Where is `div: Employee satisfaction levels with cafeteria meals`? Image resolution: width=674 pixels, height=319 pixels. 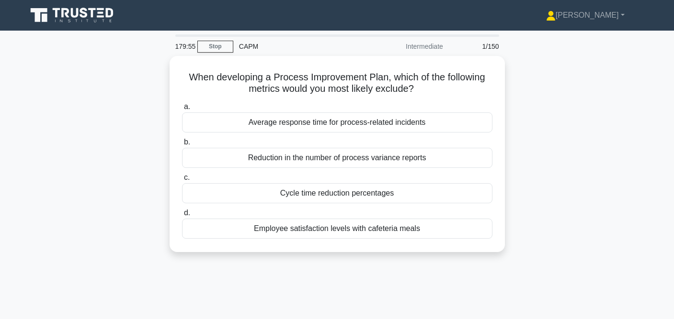
div: Employee satisfaction levels with cafeteria meals is located at coordinates (337, 229).